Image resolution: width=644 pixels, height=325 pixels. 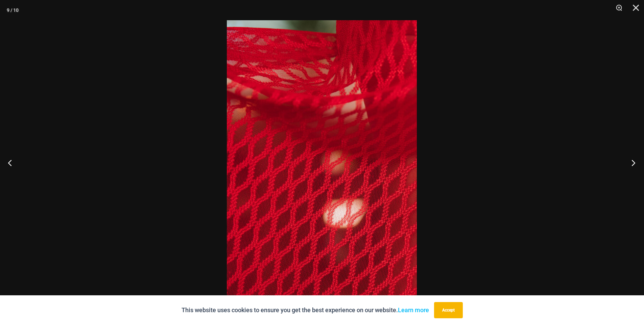 I want to click on button: Accept, so click(x=448, y=310).